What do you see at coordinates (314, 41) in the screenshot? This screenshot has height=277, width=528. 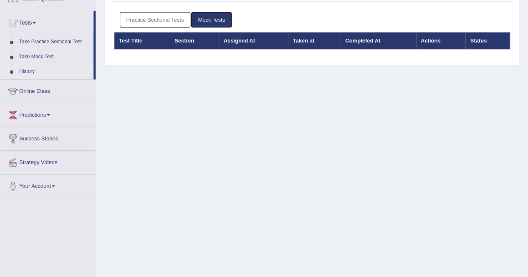 I see `th: Taken at` at bounding box center [314, 41].